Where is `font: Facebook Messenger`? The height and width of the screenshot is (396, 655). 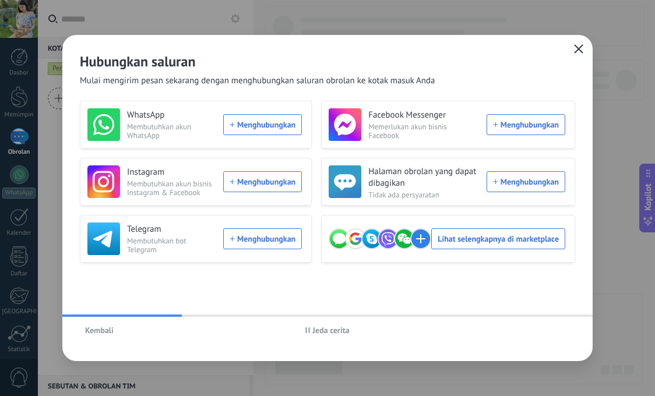
font: Facebook Messenger is located at coordinates (407, 115).